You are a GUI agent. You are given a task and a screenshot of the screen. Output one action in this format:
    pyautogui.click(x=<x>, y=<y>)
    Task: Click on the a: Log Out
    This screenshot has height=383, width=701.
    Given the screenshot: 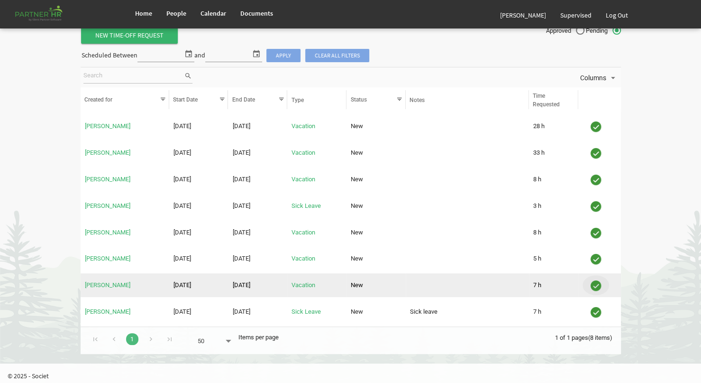 What is the action you would take?
    pyautogui.click(x=617, y=15)
    